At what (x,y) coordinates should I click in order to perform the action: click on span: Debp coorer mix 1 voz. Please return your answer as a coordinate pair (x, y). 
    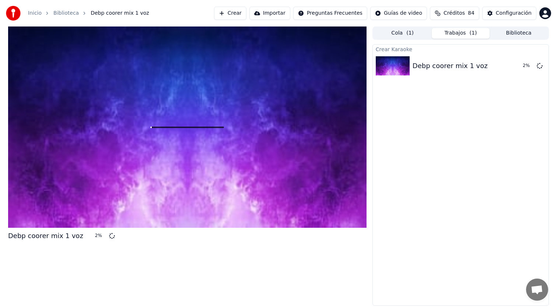
    Looking at the image, I should click on (120, 13).